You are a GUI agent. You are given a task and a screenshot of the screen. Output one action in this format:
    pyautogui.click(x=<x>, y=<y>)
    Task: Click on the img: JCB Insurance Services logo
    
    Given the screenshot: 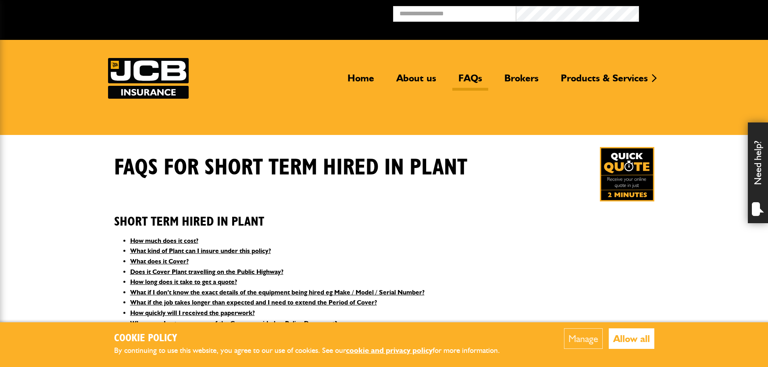 What is the action you would take?
    pyautogui.click(x=148, y=78)
    